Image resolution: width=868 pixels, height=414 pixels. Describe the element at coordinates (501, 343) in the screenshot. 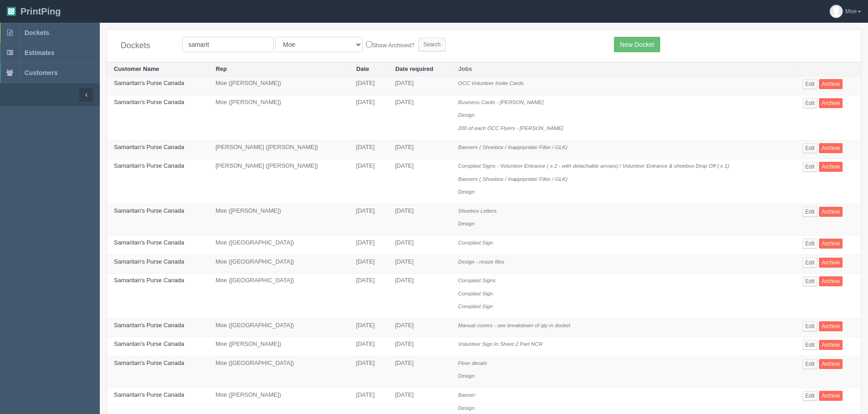

I see `i: Volunteer Sign In Sheet 2 Part NCR` at that location.